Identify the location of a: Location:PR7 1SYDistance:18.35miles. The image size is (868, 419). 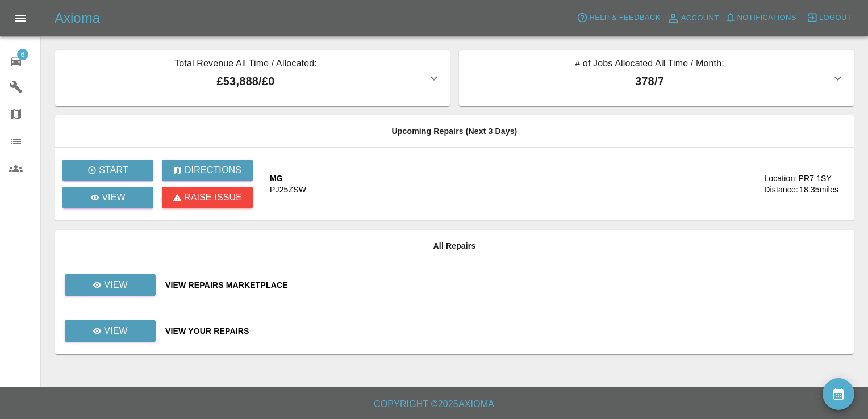
(793, 184).